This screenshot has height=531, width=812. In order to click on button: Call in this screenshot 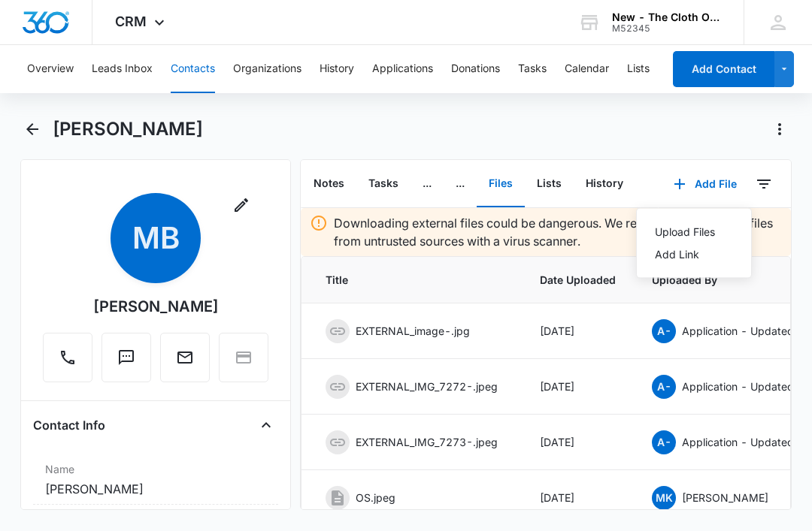, I will do `click(68, 357)`.